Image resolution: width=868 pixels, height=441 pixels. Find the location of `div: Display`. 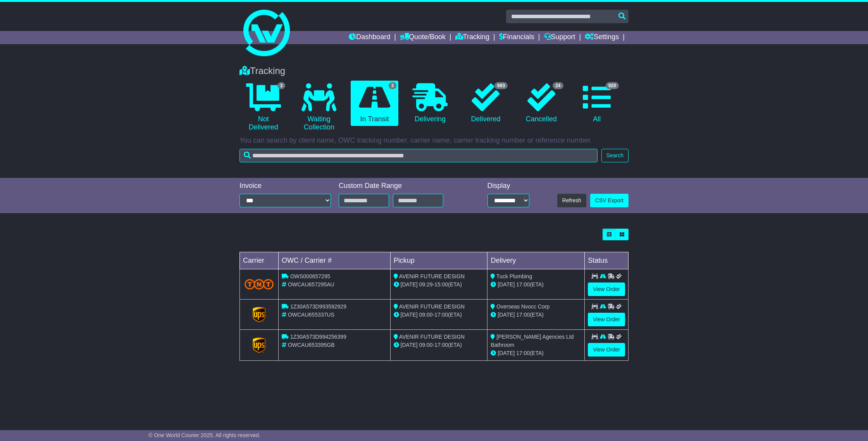

div: Display is located at coordinates (509, 186).